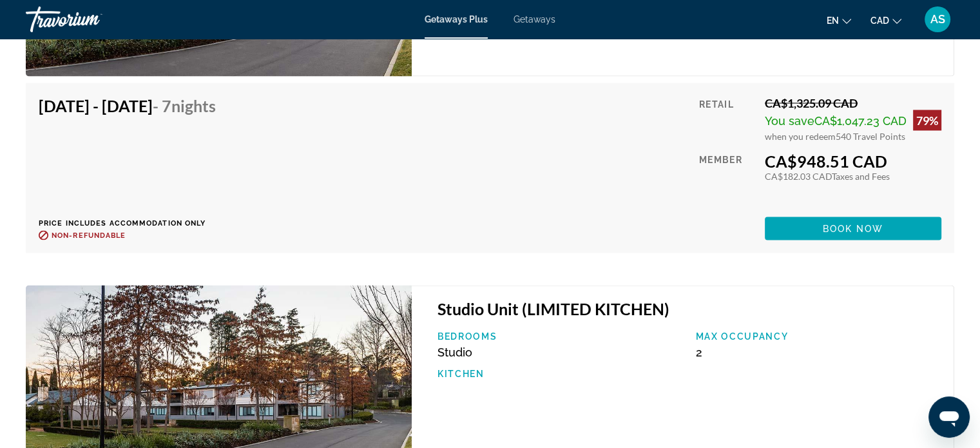 The image size is (980, 448). What do you see at coordinates (698, 351) in the screenshot?
I see `span: 2` at bounding box center [698, 351].